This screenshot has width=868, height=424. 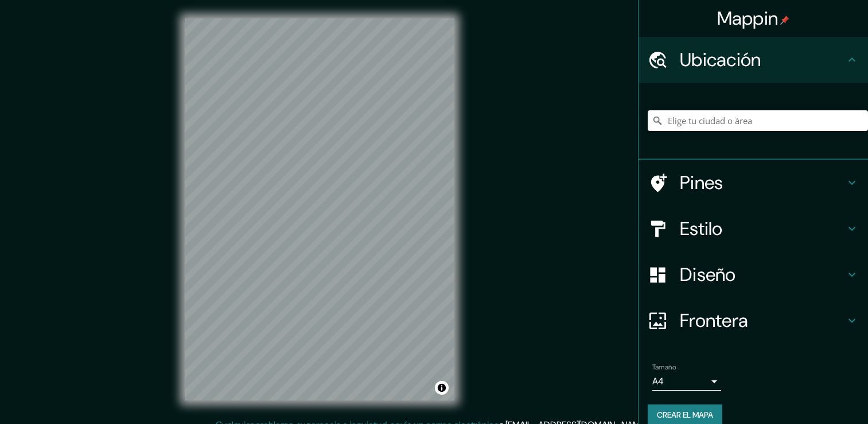 What do you see at coordinates (441, 388) in the screenshot?
I see `button: Alternar atribución` at bounding box center [441, 388].